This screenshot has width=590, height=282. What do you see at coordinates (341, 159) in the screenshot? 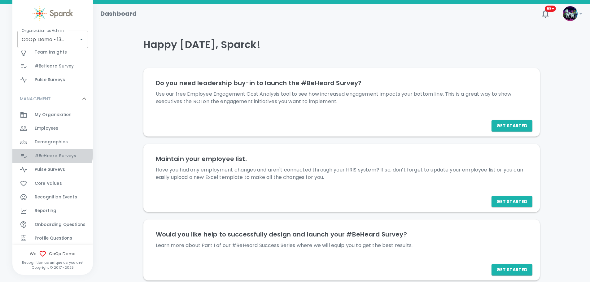
I see `h6: Maintain your employee list.` at bounding box center [341, 159].